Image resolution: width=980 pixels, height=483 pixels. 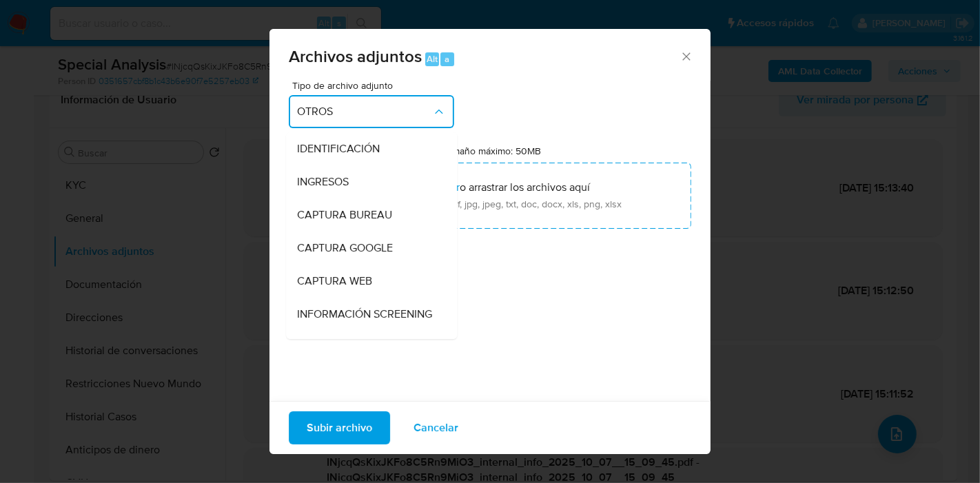 What do you see at coordinates (345, 248) in the screenshot?
I see `span: CAPTURA GOOGLE` at bounding box center [345, 248].